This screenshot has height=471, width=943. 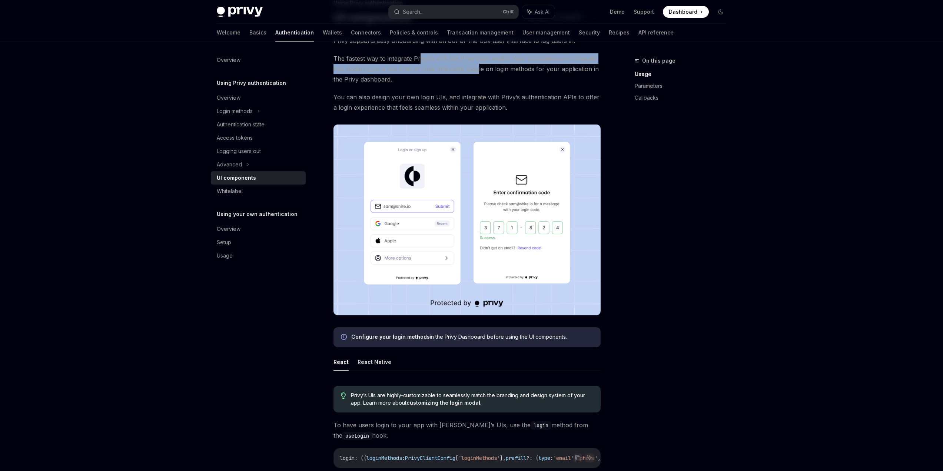 What do you see at coordinates (366, 33) in the screenshot?
I see `a: Connectors` at bounding box center [366, 33].